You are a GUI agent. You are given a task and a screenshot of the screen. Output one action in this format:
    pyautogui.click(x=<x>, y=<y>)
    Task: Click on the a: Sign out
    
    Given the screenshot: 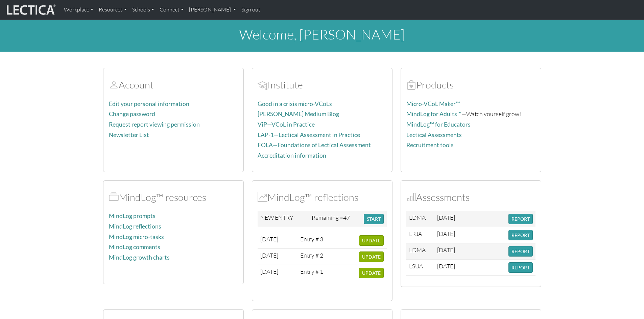 What is the action you would take?
    pyautogui.click(x=251, y=10)
    